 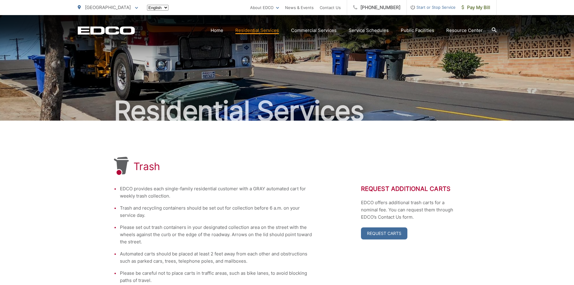 What do you see at coordinates (217, 212) in the screenshot?
I see `li: Trash and recycling containers should be set out for collection before 6 a.m. on your service day.` at bounding box center [217, 212].